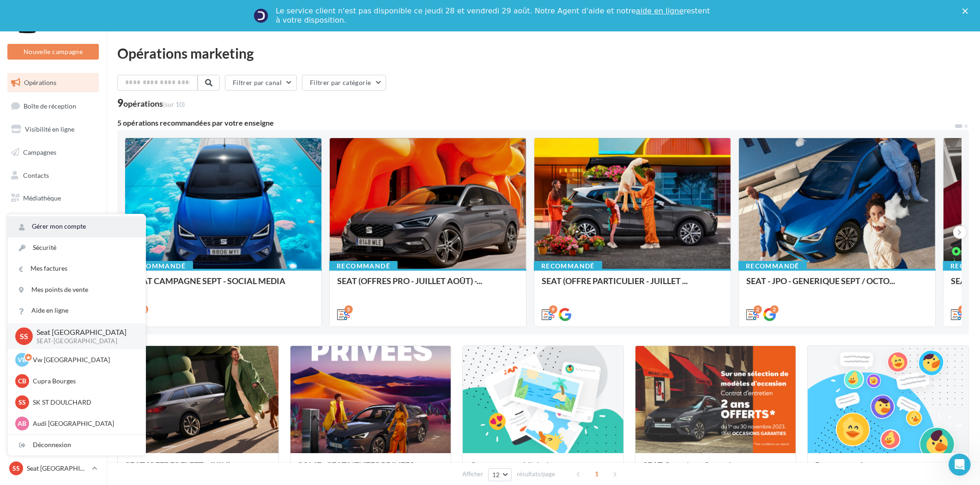 This screenshot has width=980, height=485. What do you see at coordinates (821, 281) in the screenshot?
I see `span: SEAT - JPO - GENERIQUE SEPT / OCTO...` at bounding box center [821, 281].